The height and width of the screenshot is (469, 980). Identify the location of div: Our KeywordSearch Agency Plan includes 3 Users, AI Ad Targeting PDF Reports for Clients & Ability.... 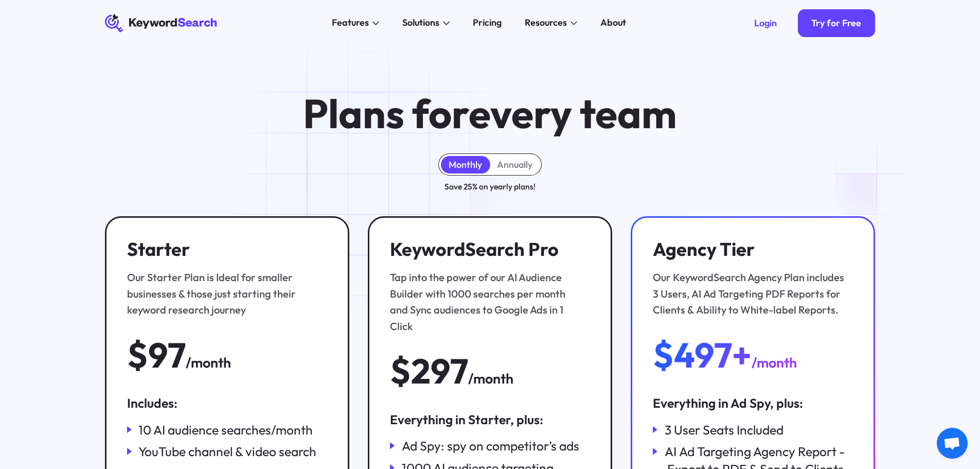
(749, 293).